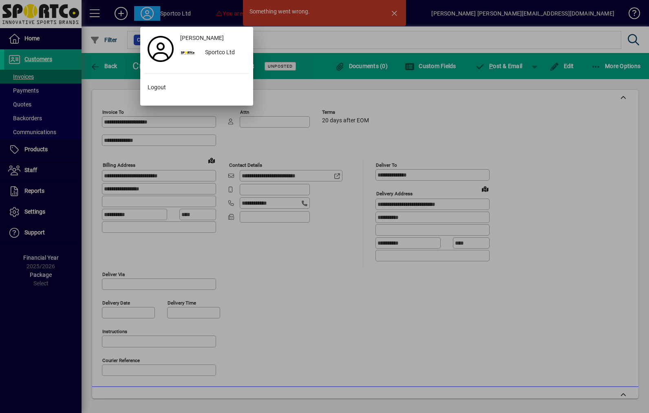 This screenshot has height=413, width=649. Describe the element at coordinates (213, 53) in the screenshot. I see `button: Sportco Ltd` at that location.